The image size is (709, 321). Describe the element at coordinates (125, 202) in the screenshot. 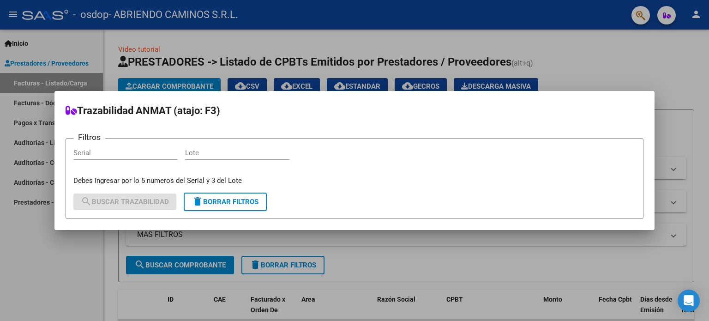

I see `span: Buscar Trazabilidad` at that location.